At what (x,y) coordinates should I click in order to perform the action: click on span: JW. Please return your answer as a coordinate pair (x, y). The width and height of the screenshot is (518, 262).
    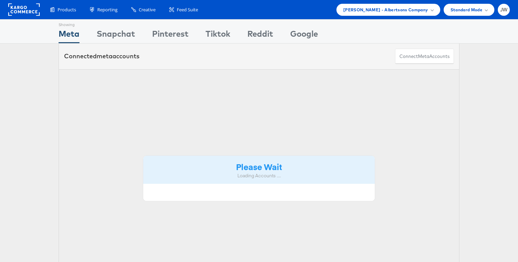
    Looking at the image, I should click on (504, 10).